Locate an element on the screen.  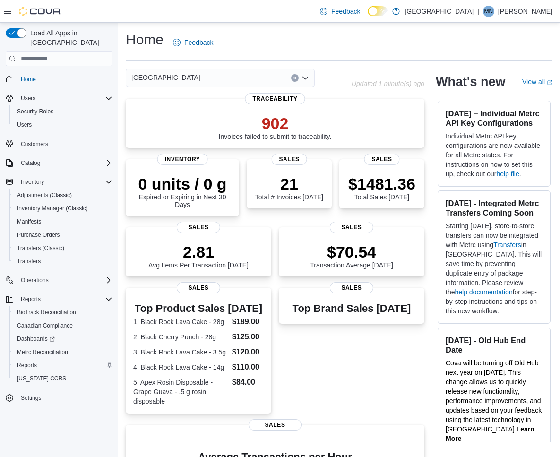
dt: 5. Apex Rosin Disposable - Grape Guava - .5 g rosin disposable is located at coordinates (180, 391).